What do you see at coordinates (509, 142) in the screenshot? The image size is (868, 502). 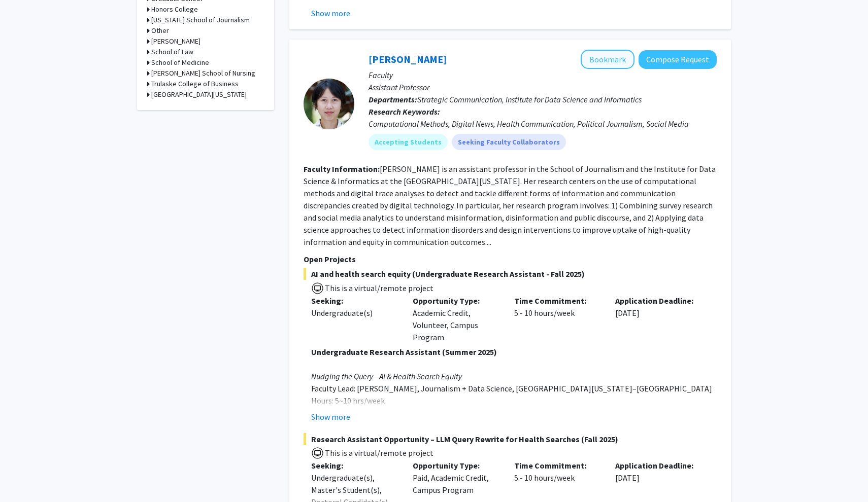 I see `mat-chip: Seeking Faculty Collaborators` at bounding box center [509, 142].